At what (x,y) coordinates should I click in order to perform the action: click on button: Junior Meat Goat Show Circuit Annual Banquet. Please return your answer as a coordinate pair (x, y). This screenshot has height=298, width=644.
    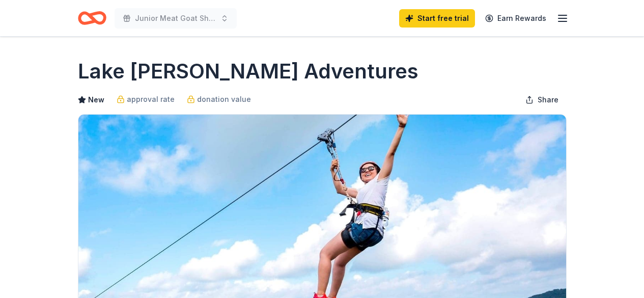
    Looking at the image, I should click on (176, 19).